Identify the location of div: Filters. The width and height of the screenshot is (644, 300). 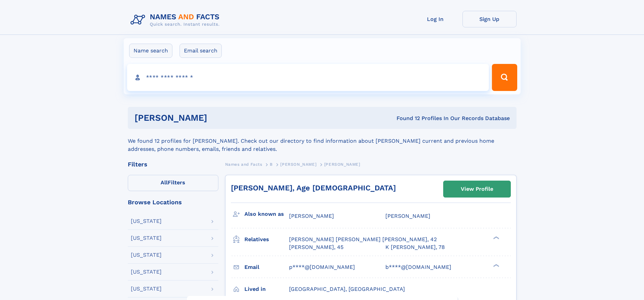
(173, 164).